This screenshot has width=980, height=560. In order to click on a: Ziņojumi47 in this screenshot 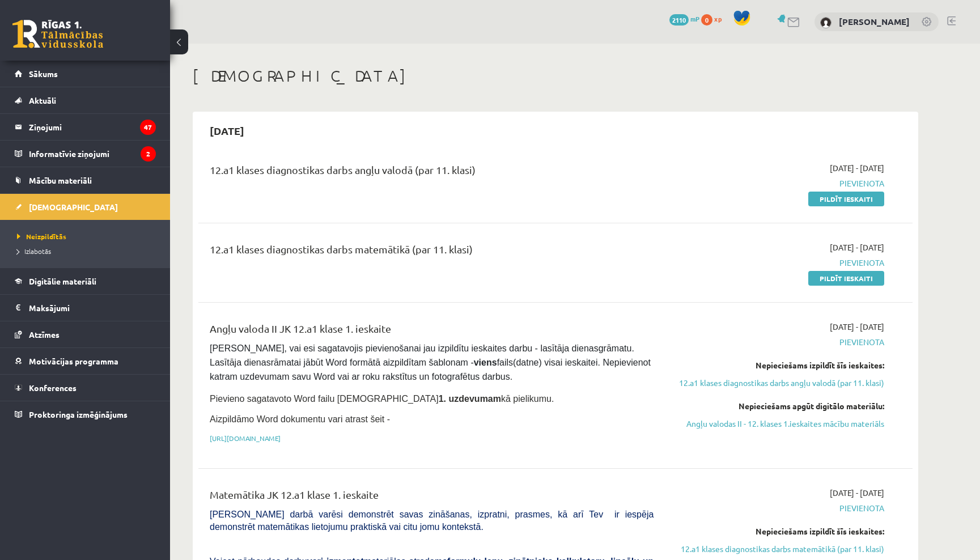, I will do `click(85, 127)`.